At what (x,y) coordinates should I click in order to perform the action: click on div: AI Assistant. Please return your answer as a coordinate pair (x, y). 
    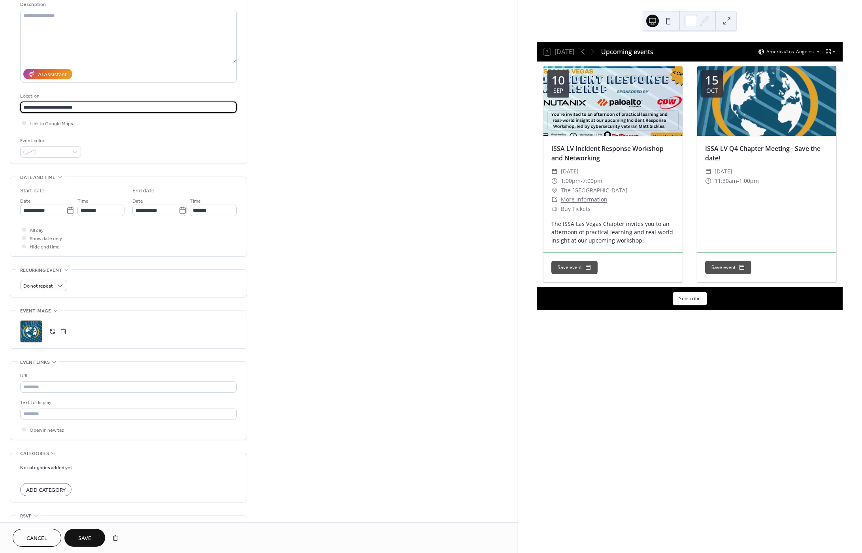
    Looking at the image, I should click on (52, 75).